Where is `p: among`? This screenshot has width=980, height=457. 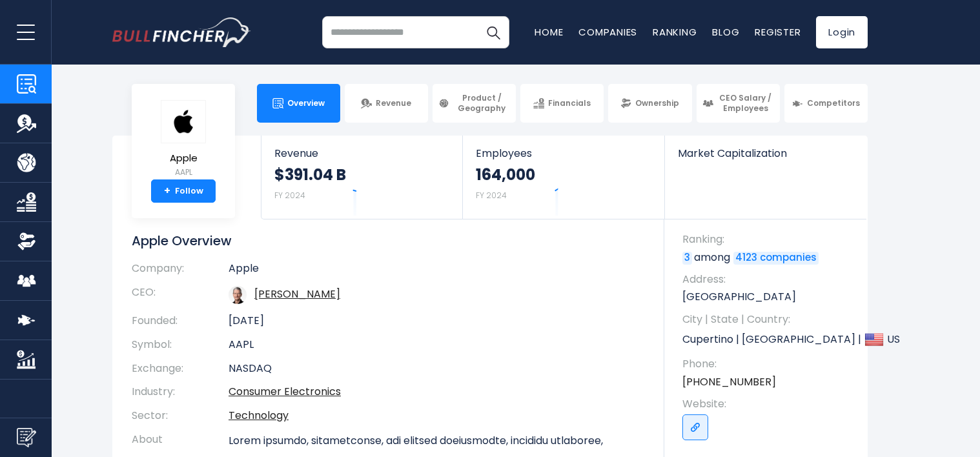 p: among is located at coordinates (769, 258).